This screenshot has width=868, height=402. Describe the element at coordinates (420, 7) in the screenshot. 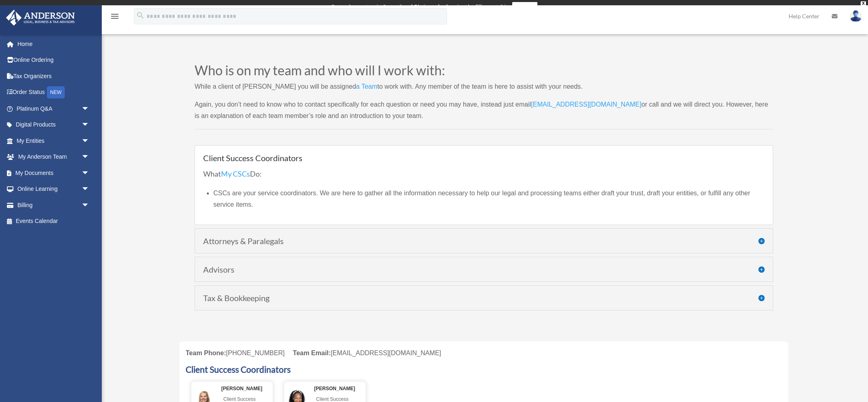

I see `div: Get a chance to win 6 months of Platinum for free just by filling out this` at that location.